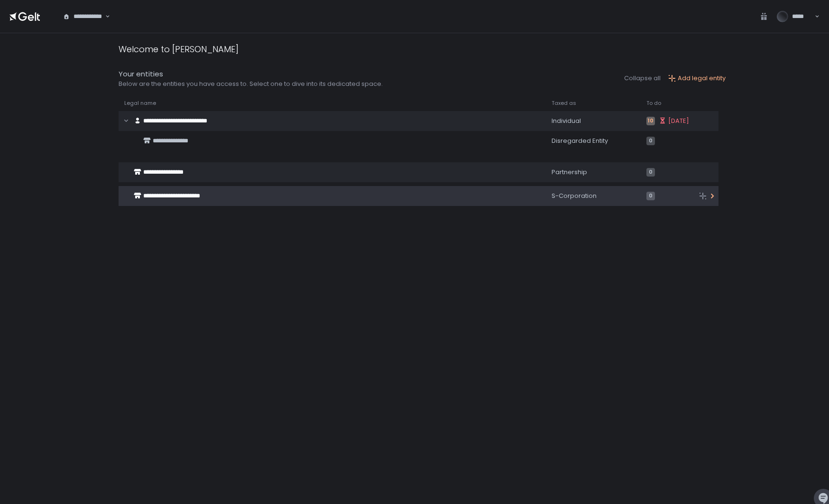 This screenshot has height=504, width=829. I want to click on input: Search for option, so click(104, 16).